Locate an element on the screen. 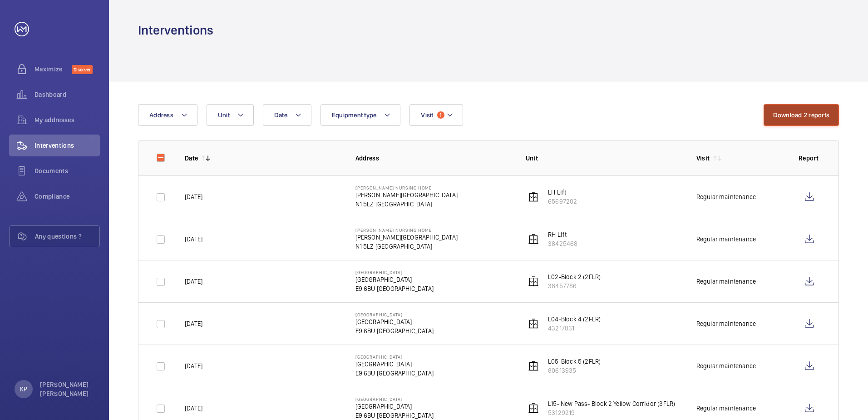 This screenshot has width=868, height=420. p: Visit is located at coordinates (703, 158).